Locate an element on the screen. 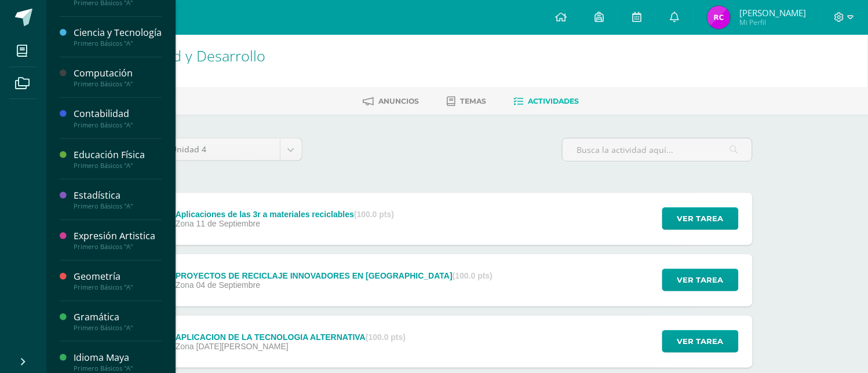 The image size is (868, 373). div: Computación is located at coordinates (118, 73).